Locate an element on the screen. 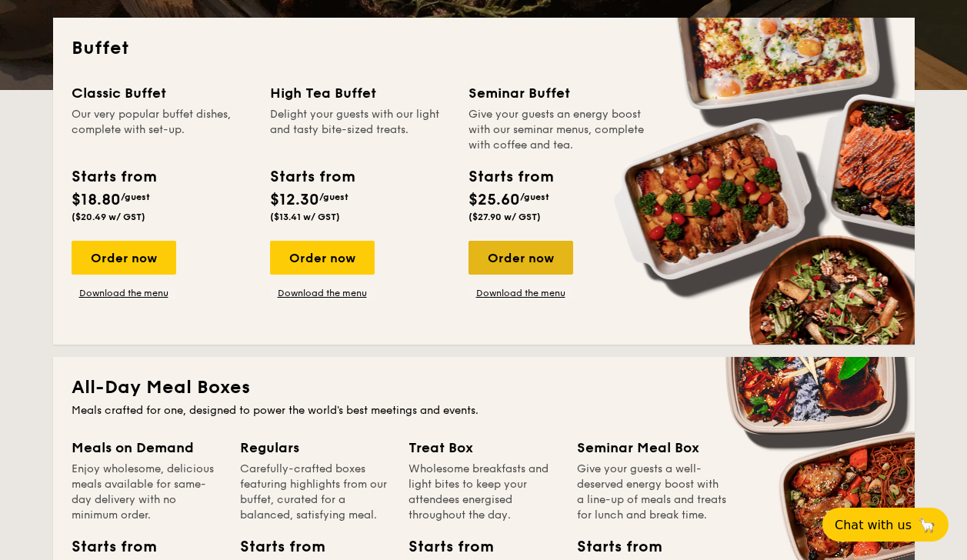  div: High Tea Buffet is located at coordinates (360, 93).